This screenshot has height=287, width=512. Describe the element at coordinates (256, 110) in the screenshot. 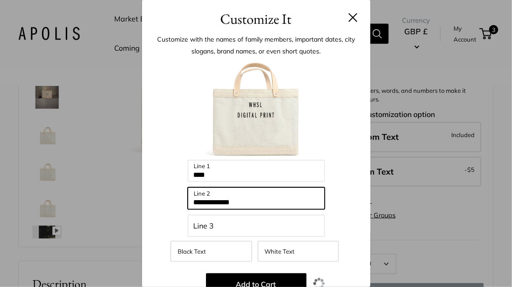

I see `img: customizer-prod` at that location.